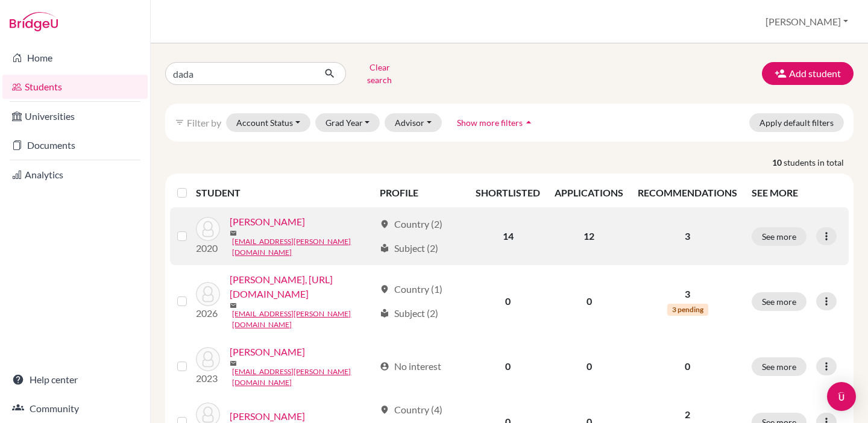  I want to click on th: SHORTLISTED, so click(507, 193).